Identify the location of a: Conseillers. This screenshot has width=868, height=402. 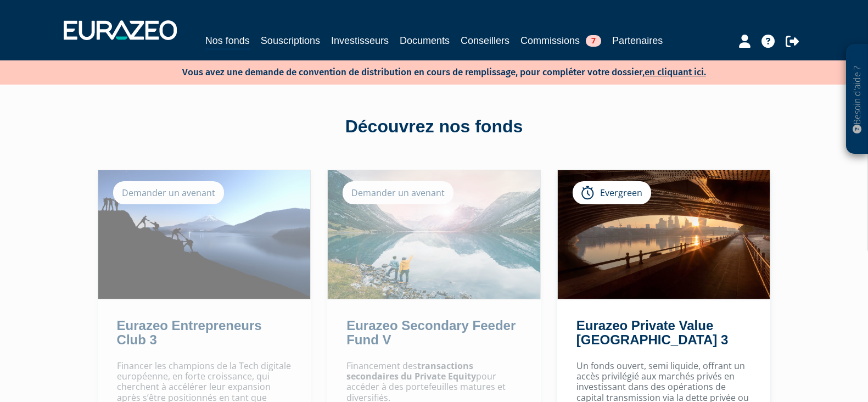
(485, 40).